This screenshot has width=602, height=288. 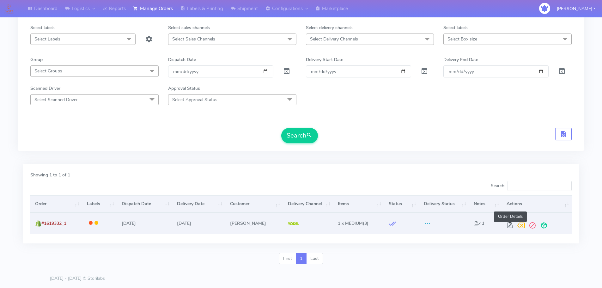 I want to click on img: shopify.png, so click(x=38, y=223).